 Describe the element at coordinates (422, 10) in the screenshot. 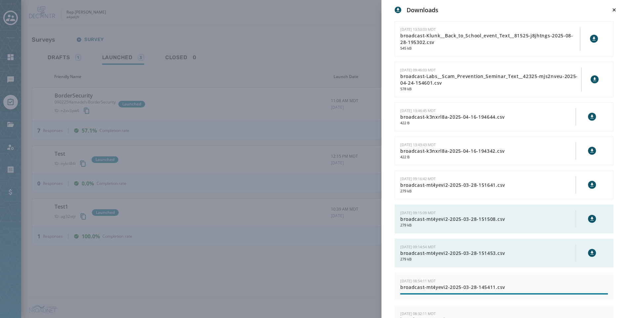

I see `h3: Downloads` at that location.